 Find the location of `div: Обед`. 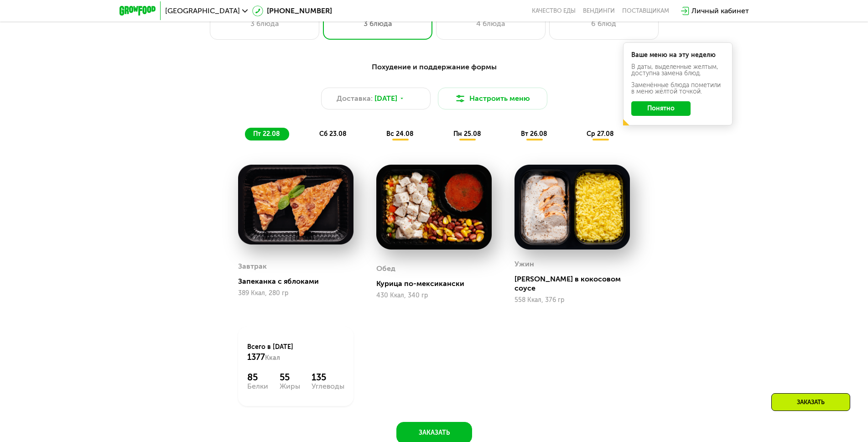

div: Обед is located at coordinates (386, 268).